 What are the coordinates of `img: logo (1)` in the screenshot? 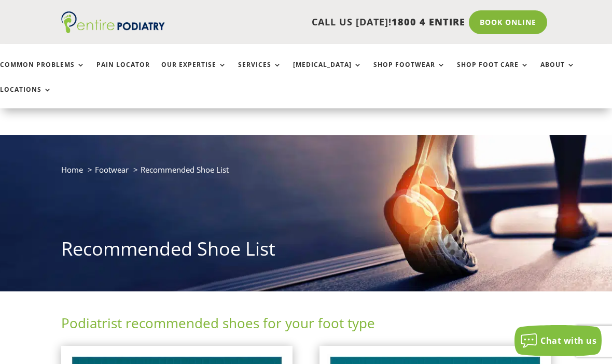 It's located at (113, 22).